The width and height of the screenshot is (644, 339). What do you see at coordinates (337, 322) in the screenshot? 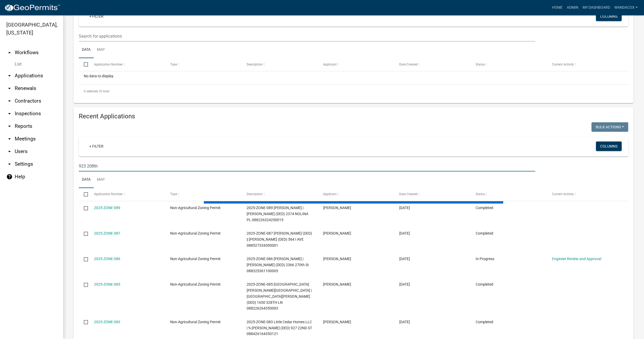
I see `span: Sam Drenth` at bounding box center [337, 322].